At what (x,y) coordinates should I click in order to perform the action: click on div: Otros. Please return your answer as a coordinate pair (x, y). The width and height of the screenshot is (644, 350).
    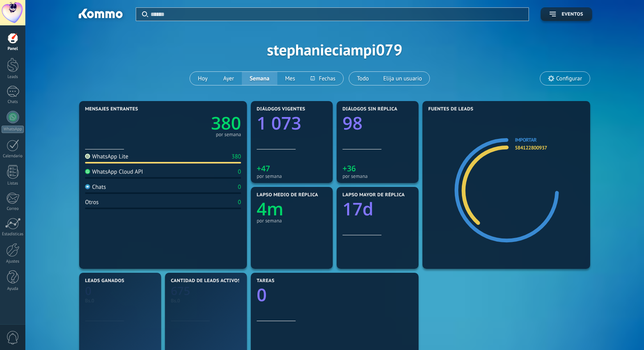
    Looking at the image, I should click on (91, 202).